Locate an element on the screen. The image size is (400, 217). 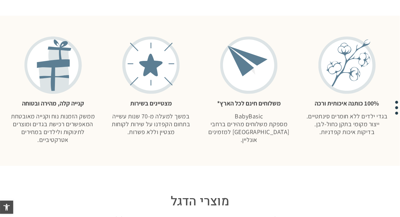
h2: משלוחים חינם לכל הארץ* is located at coordinates (249, 103).